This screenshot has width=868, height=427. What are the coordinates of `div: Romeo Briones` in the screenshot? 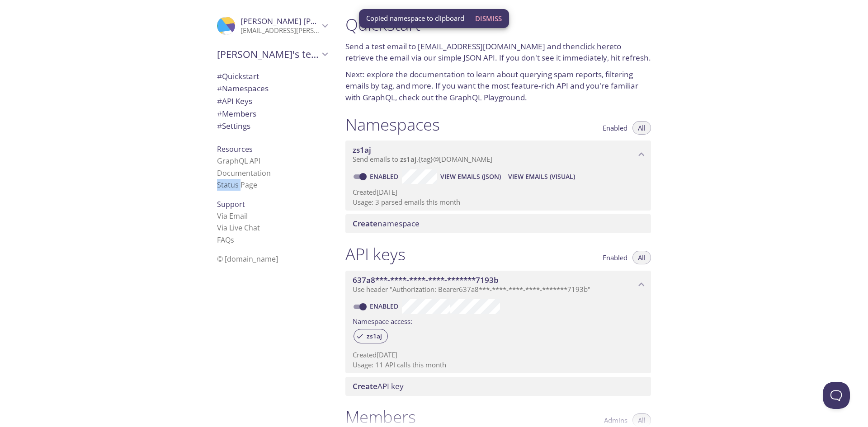 It's located at (272, 25).